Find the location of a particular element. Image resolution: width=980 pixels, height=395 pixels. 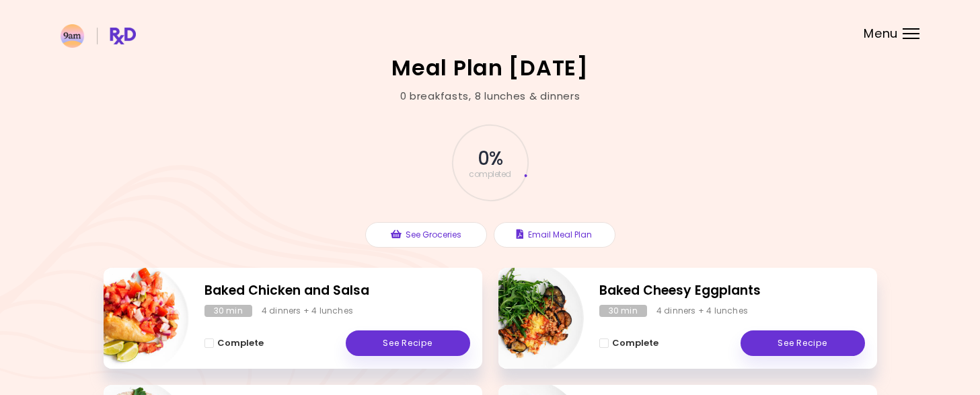

span: Menu is located at coordinates (880, 34).